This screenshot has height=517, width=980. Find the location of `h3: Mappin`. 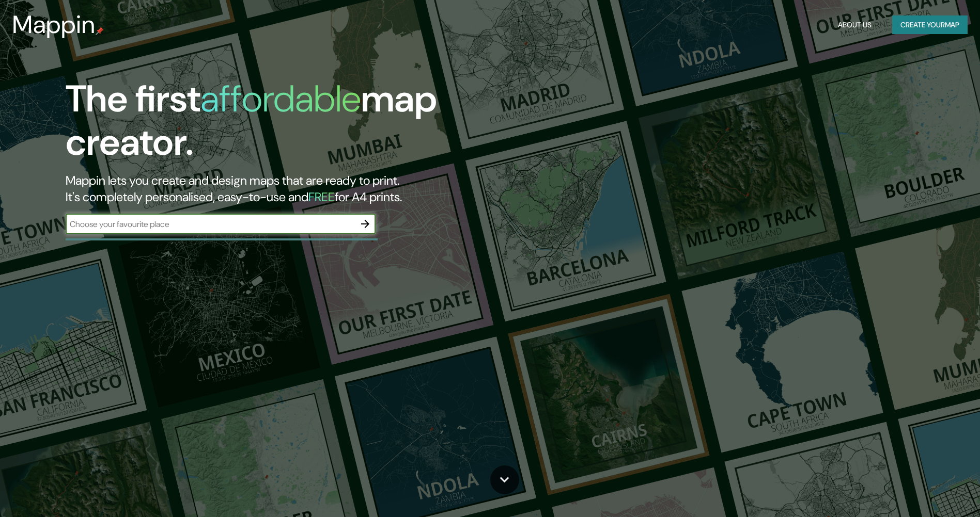

h3: Mappin is located at coordinates (54, 25).